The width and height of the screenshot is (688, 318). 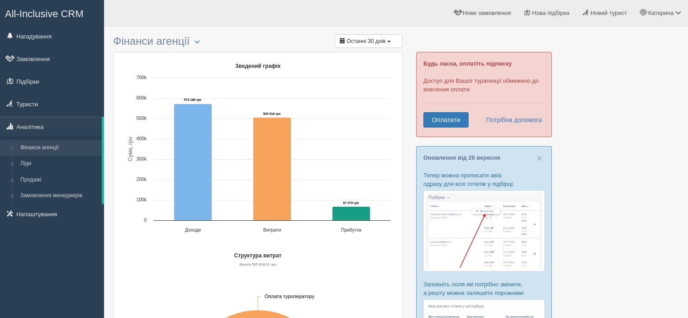 What do you see at coordinates (484, 95) in the screenshot?
I see `div: Доступ для Вашої турагенції обмежено до внесення оплати` at bounding box center [484, 95].